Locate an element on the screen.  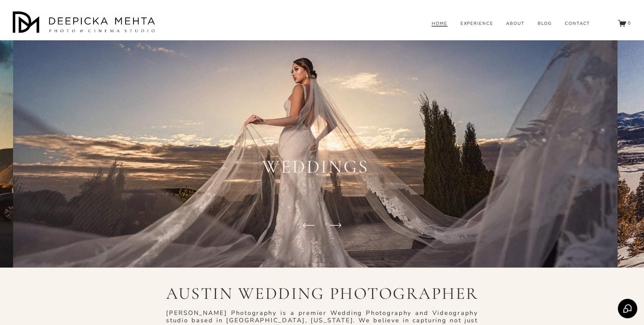
a: 0 items in cart is located at coordinates (625, 23).